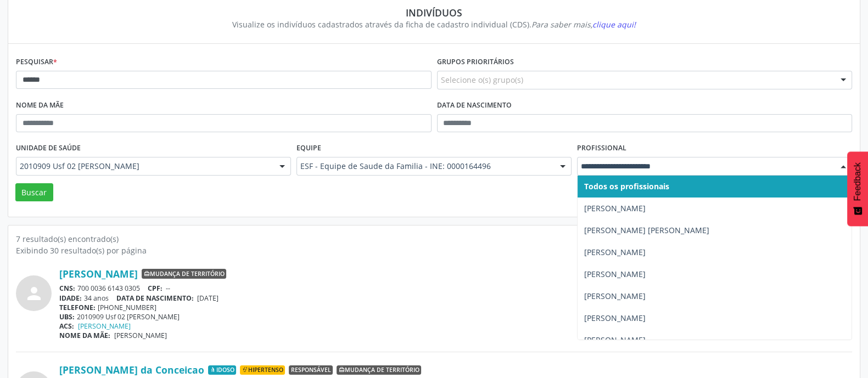 This screenshot has height=378, width=868. I want to click on span: Feedback, so click(857, 182).